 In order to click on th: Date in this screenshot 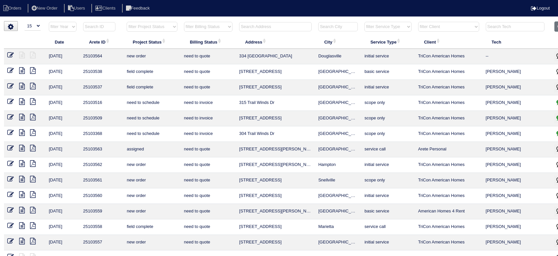, I will do `click(63, 42)`.